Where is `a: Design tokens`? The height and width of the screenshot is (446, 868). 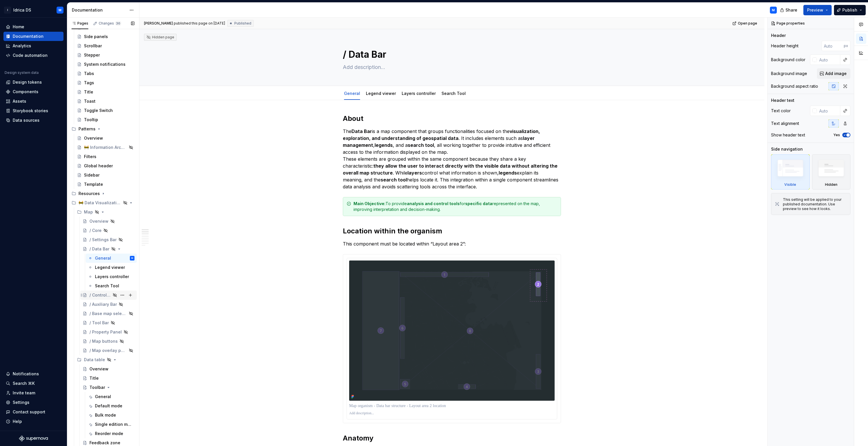
a: Design tokens is located at coordinates (33, 82).